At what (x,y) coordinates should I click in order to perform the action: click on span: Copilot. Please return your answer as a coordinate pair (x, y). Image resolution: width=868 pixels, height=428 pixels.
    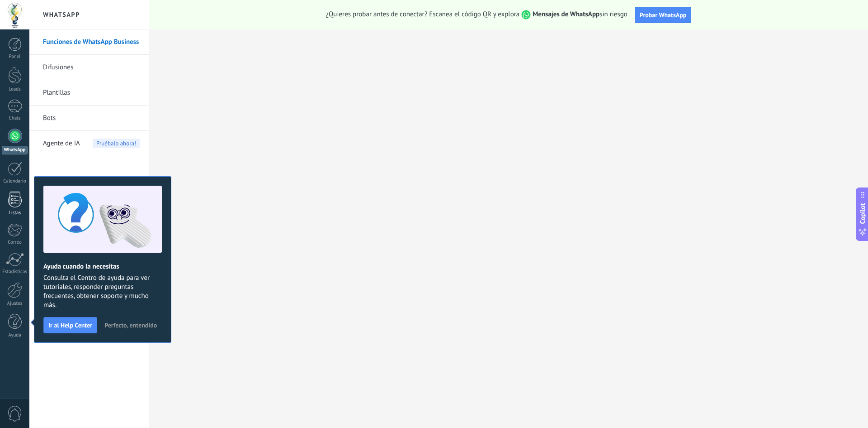
    Looking at the image, I should click on (863, 213).